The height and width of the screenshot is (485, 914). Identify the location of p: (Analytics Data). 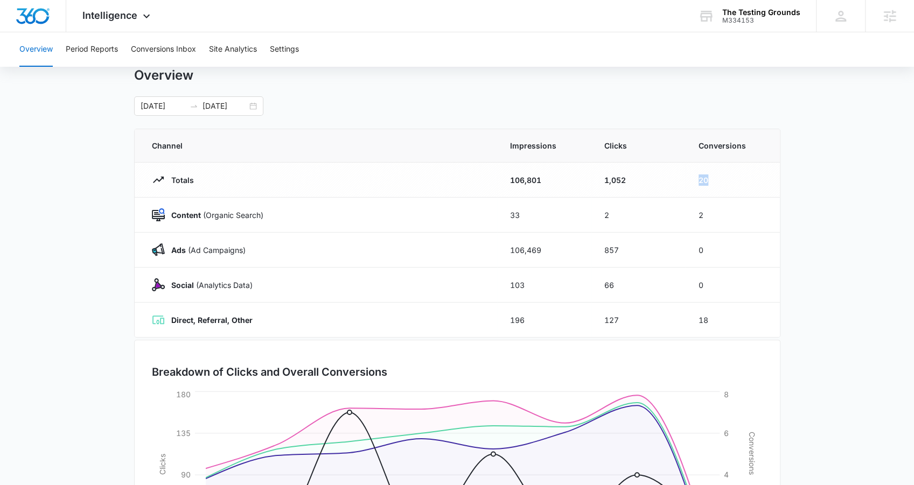
(208, 285).